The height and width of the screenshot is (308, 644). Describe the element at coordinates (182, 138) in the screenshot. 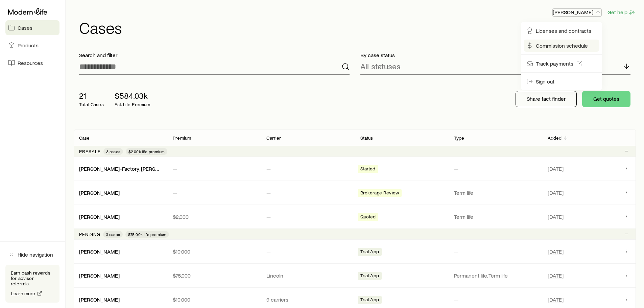

I see `p: Premium` at that location.